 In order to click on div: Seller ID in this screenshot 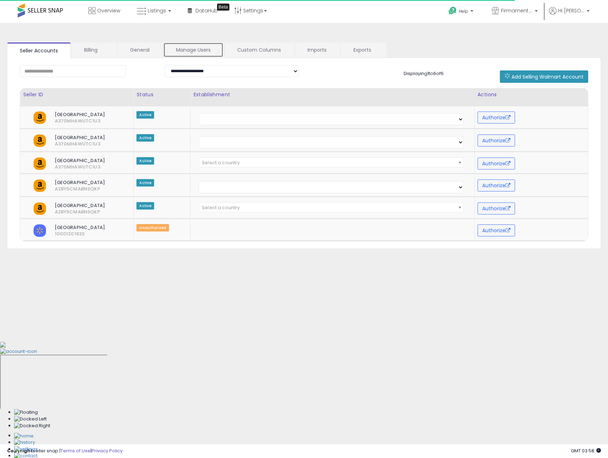, I will do `click(77, 94)`.